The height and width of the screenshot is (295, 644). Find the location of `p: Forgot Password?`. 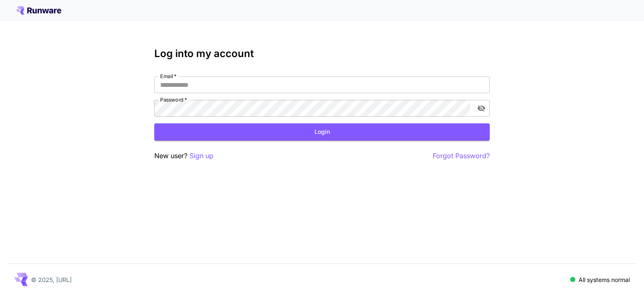

p: Forgot Password? is located at coordinates (461, 156).